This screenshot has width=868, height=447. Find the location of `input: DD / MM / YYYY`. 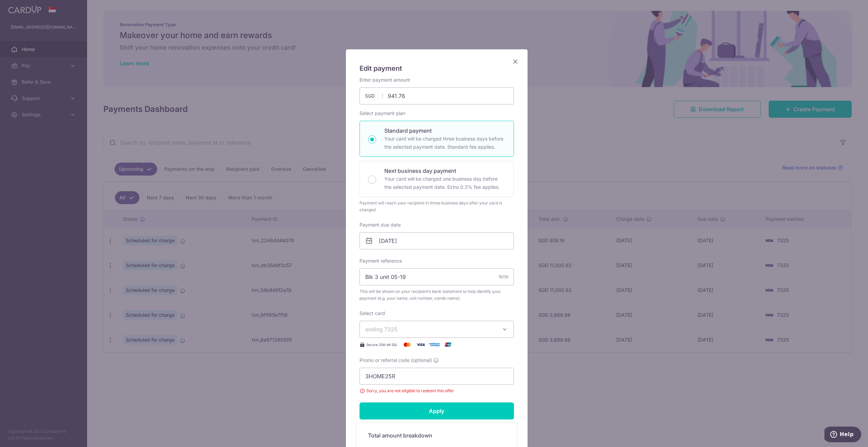

input: DD / MM / YYYY is located at coordinates (437, 240).